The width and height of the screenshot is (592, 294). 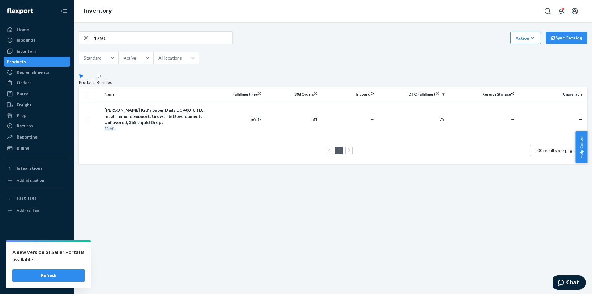 I want to click on th: Unavailable, so click(x=553, y=94).